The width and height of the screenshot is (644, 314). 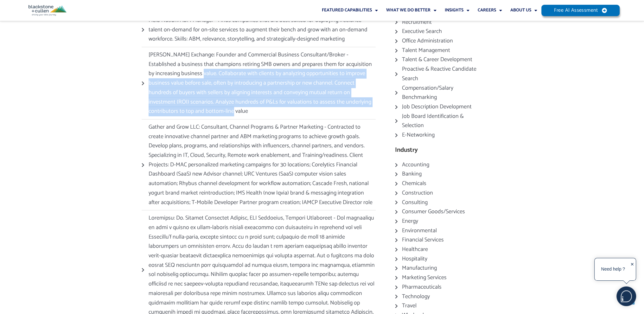 I want to click on span: Proactive & Reactive Candidate Search, so click(x=442, y=74).